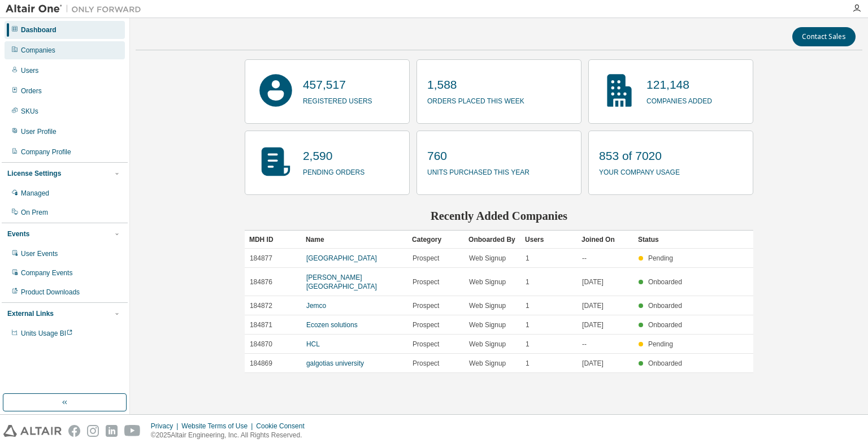 This screenshot has height=447, width=868. Describe the element at coordinates (29, 111) in the screenshot. I see `div: SKUs` at that location.